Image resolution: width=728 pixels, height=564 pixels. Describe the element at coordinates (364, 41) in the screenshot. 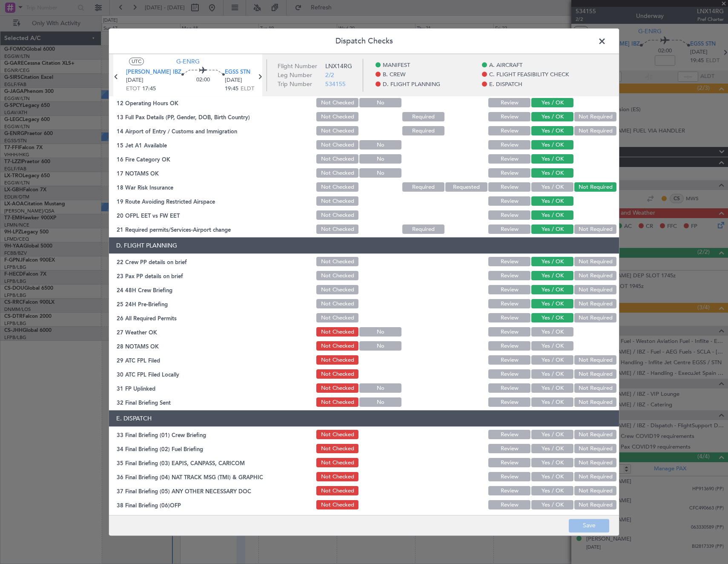

I see `header: Dispatch Checks` at that location.